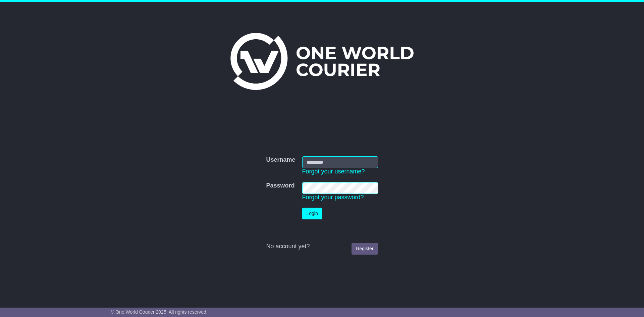 The height and width of the screenshot is (317, 644). I want to click on a: Forgot your password?, so click(333, 197).